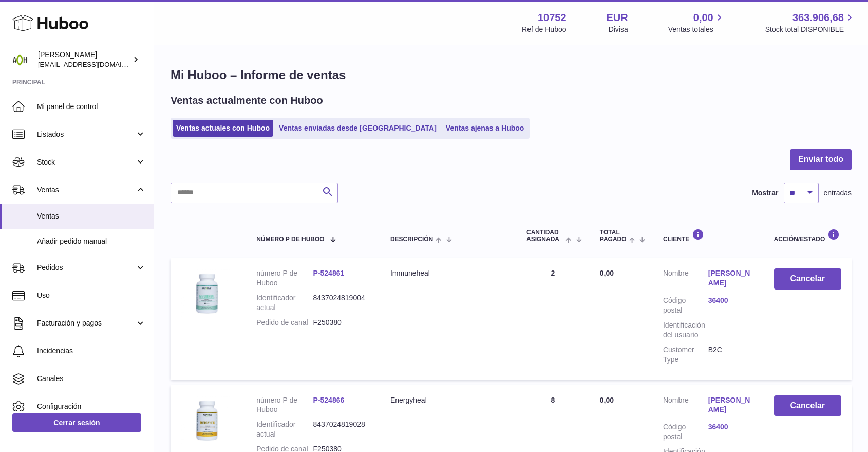 This screenshot has width=868, height=452. What do you see at coordinates (708, 235) in the screenshot?
I see `div: Cliente` at bounding box center [708, 235].